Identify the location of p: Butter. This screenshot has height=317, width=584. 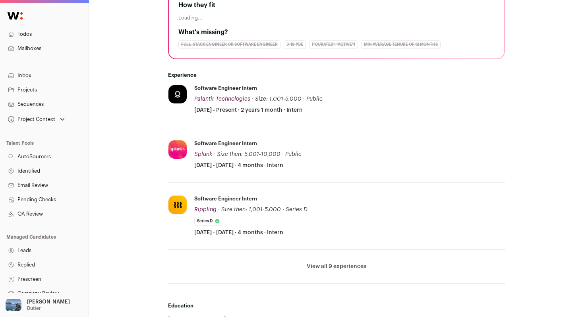
(34, 308).